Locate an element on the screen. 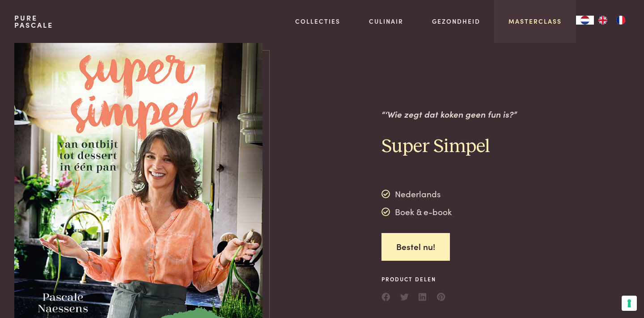 This screenshot has height=318, width=644. a: FR is located at coordinates (621, 20).